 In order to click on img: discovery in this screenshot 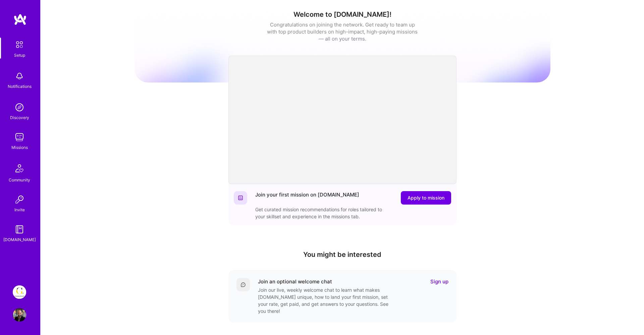, I will do `click(20, 107)`.